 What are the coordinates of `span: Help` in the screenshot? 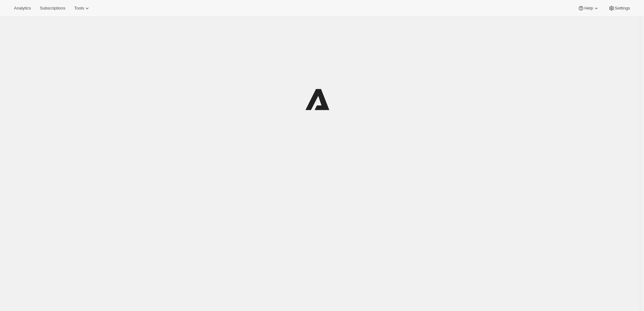 It's located at (588, 8).